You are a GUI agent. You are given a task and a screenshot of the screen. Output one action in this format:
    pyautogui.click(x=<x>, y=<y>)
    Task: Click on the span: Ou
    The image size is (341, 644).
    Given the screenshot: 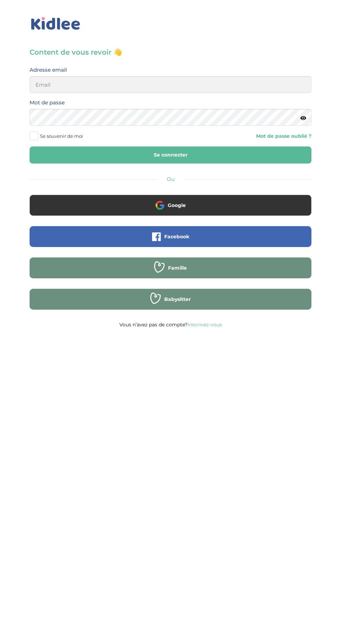 What is the action you would take?
    pyautogui.click(x=171, y=179)
    